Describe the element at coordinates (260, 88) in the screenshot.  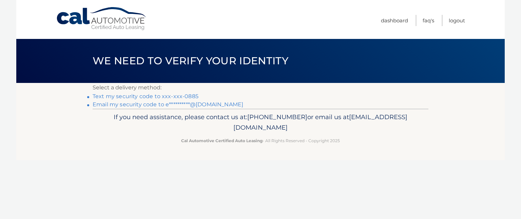
I see `p: Select a delivery method:` at that location.